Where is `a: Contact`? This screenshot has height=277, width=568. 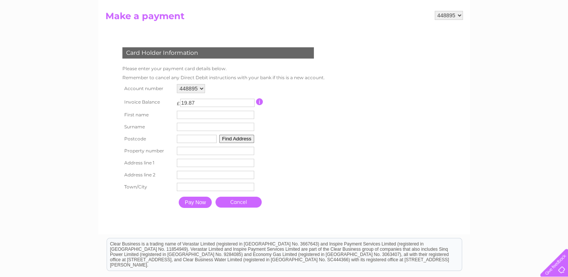 a: Contact is located at coordinates (527, 35).